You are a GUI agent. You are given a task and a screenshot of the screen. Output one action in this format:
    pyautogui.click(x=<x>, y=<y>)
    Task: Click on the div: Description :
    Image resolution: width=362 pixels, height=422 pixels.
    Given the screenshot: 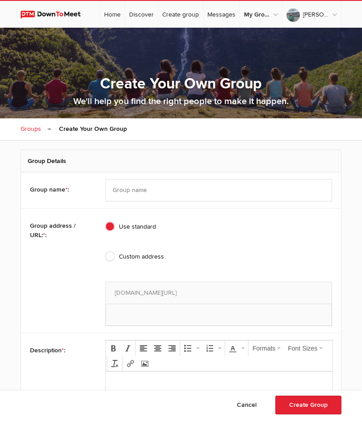 What is the action you would take?
    pyautogui.click(x=60, y=350)
    